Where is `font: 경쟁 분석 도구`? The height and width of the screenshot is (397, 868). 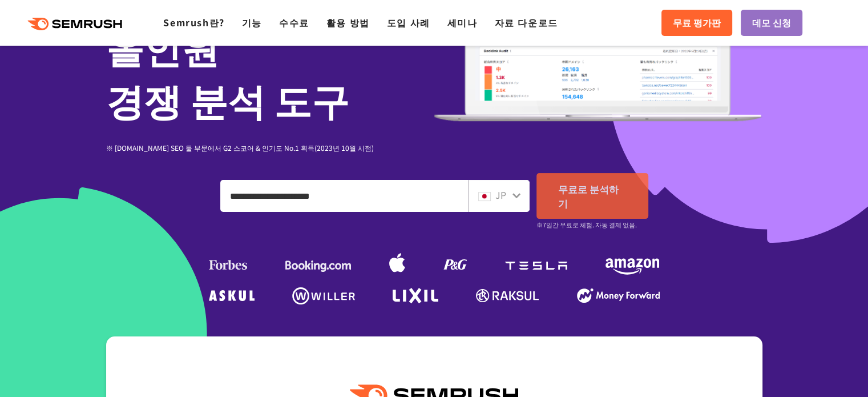
font: 경쟁 분석 도구 is located at coordinates (228, 99).